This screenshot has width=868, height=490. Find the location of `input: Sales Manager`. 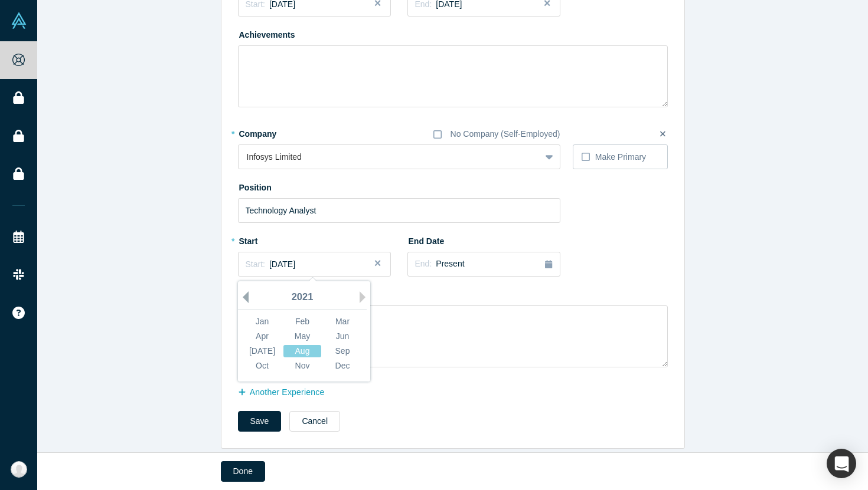

input: Sales Manager is located at coordinates (399, 210).